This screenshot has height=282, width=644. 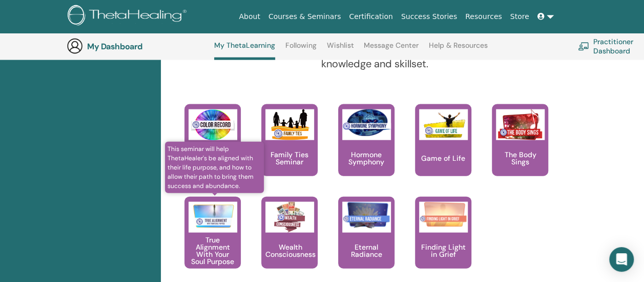 I want to click on a: Courses & Seminars, so click(x=305, y=17).